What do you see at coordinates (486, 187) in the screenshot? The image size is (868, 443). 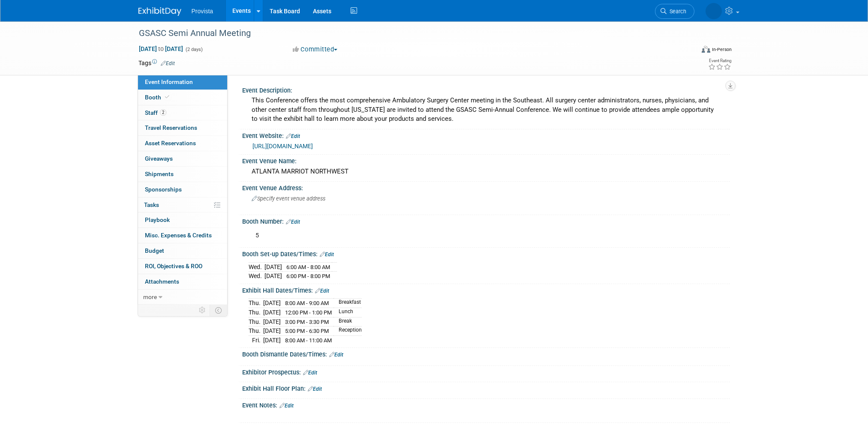 I see `div: Event Venue Address:` at bounding box center [486, 187].